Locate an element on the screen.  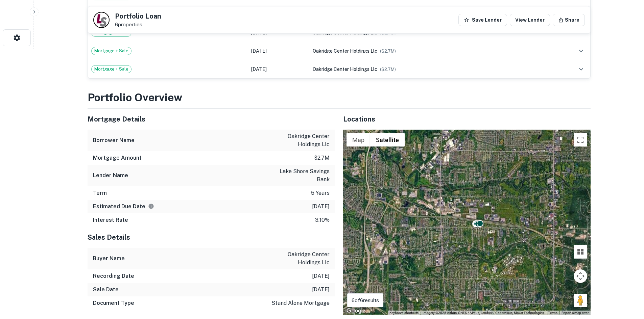
h6: Document Type is located at coordinates (114, 303).